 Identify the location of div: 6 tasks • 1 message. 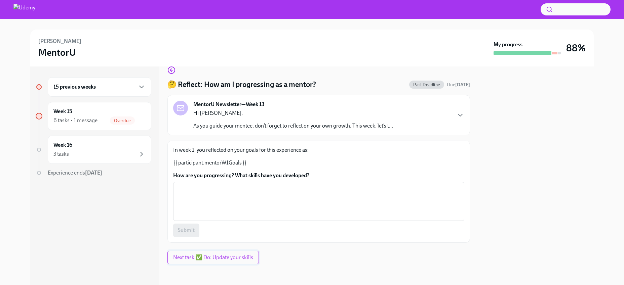
(75, 121).